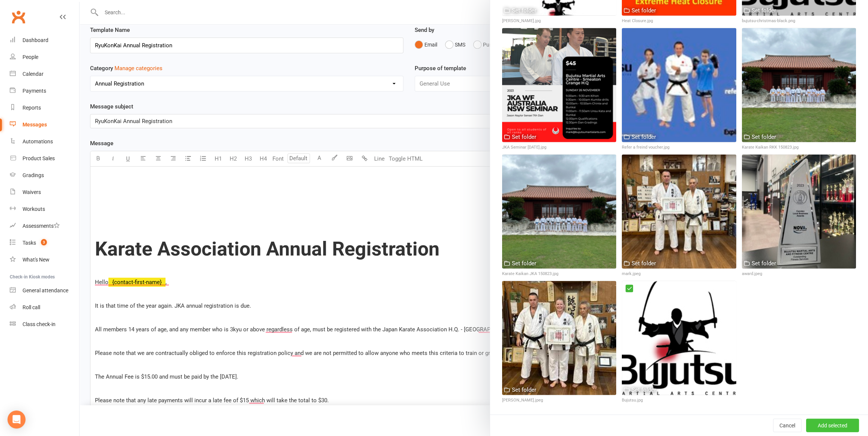  I want to click on div: Gradings, so click(33, 176).